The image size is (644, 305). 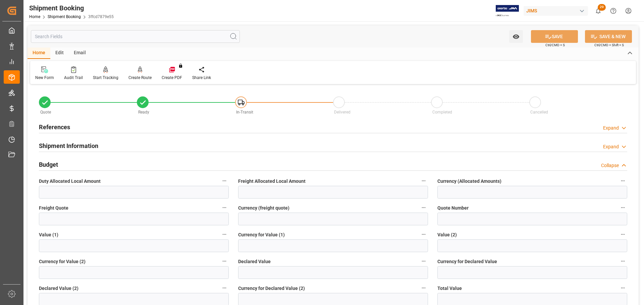 I want to click on span: Value (1), so click(x=49, y=235).